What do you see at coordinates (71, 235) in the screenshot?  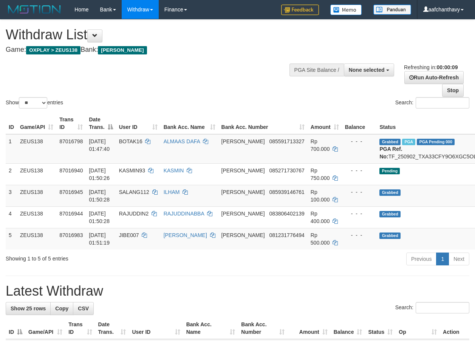 I see `span: 87016983` at bounding box center [71, 235].